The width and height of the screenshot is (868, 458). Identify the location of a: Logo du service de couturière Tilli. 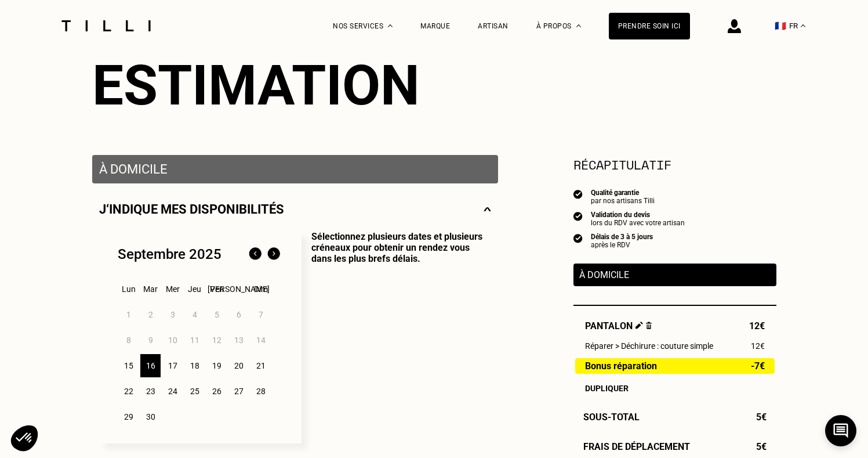
(106, 26).